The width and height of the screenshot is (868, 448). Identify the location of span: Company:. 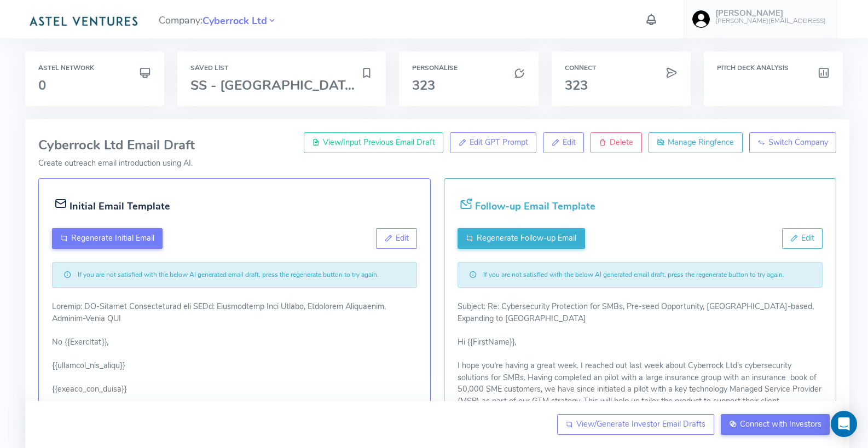
(218, 19).